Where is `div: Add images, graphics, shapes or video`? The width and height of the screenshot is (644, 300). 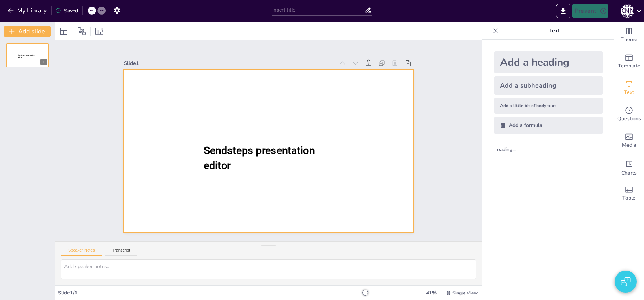
div: Add images, graphics, shapes or video is located at coordinates (629, 141).